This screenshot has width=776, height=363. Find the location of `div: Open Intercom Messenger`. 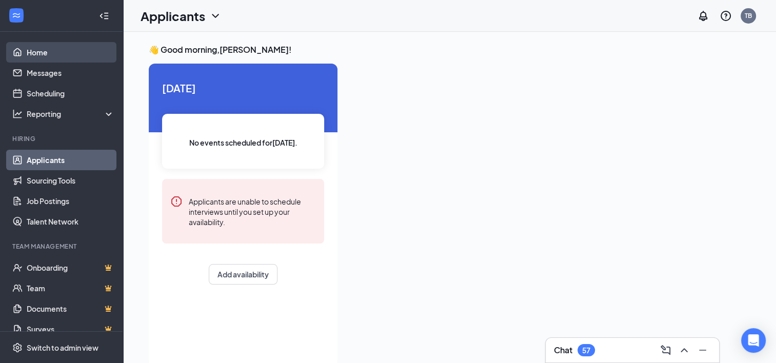

div: Open Intercom Messenger is located at coordinates (754, 341).